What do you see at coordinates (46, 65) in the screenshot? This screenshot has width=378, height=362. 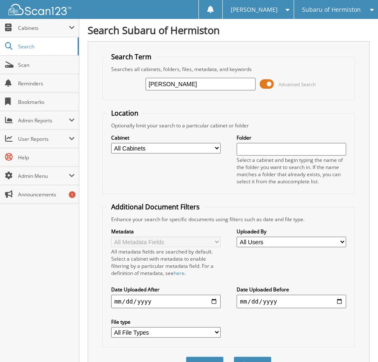 I see `span: Scan` at bounding box center [46, 65].